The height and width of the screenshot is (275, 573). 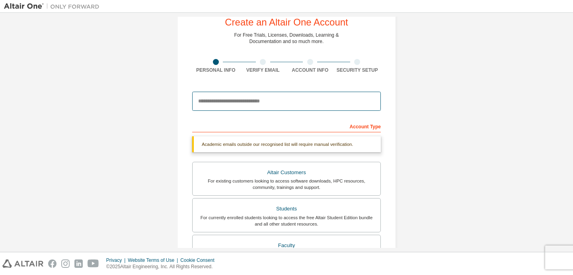 I want to click on div: Academic emails outside our recognised list will require manual verification., so click(x=287, y=144).